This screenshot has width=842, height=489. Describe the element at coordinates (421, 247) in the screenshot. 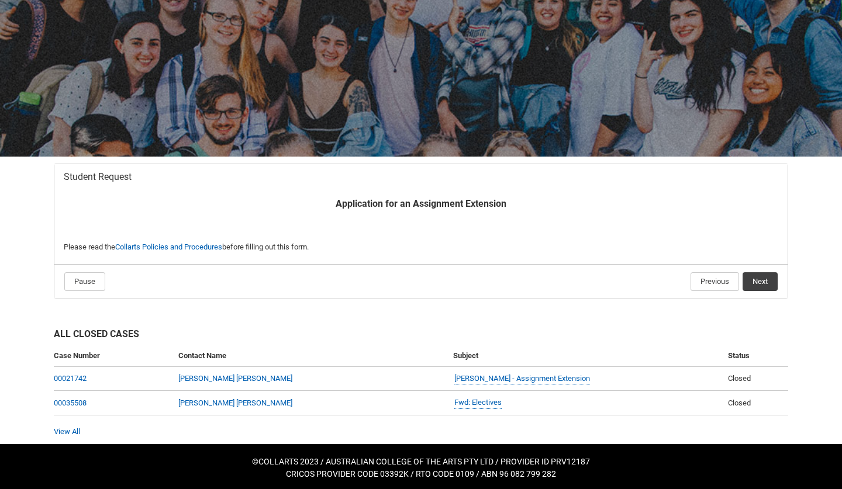

I see `p: Please read the before filling out this form.` at that location.